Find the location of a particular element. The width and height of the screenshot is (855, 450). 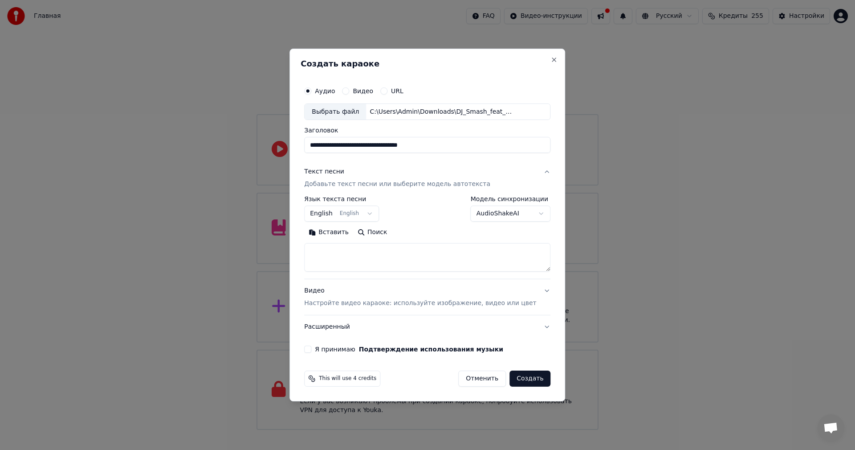

label: Модель синхронизации is located at coordinates (511, 199).